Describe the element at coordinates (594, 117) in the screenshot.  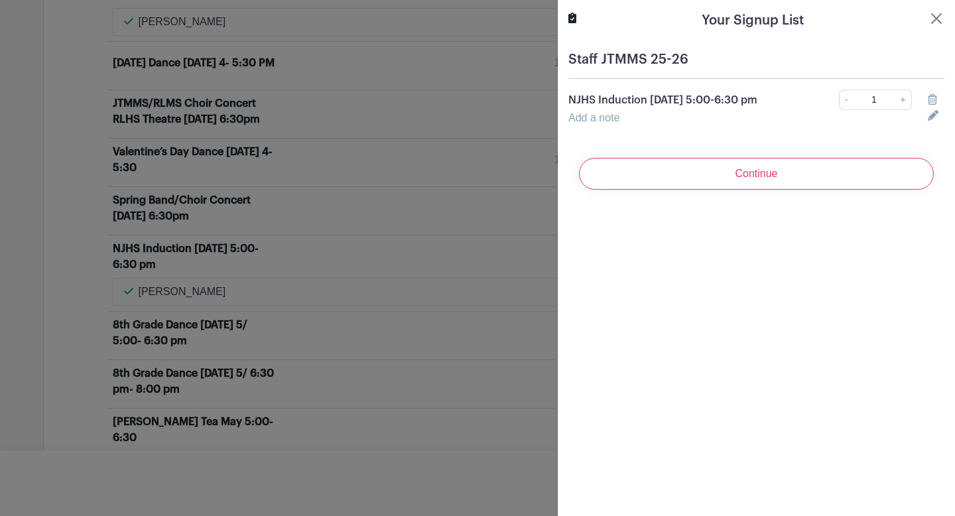
I see `a: Add a note` at that location.